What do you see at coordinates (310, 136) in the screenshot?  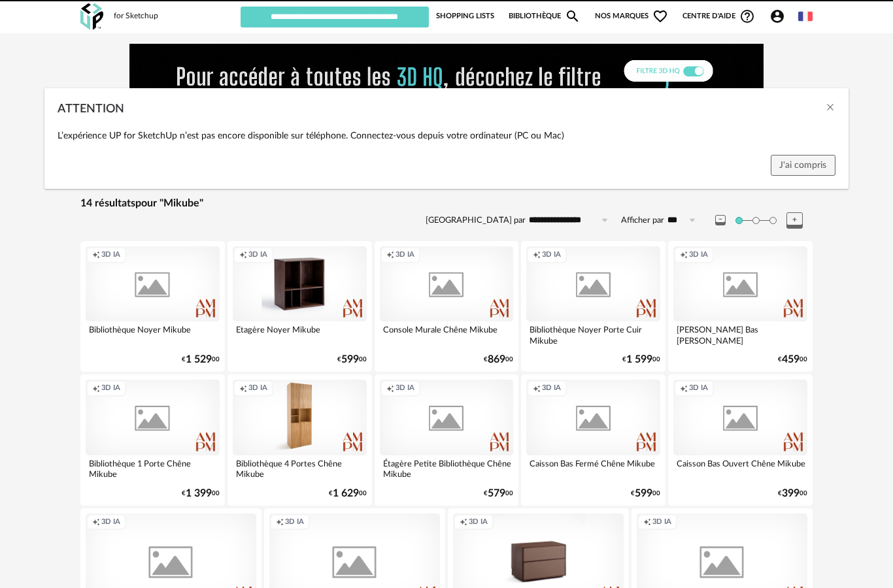 I see `span: L’expérience UP for SketchUp n’est pas encore disponible sur téléphone. Connectez-vous depuis vot...` at bounding box center [310, 136].